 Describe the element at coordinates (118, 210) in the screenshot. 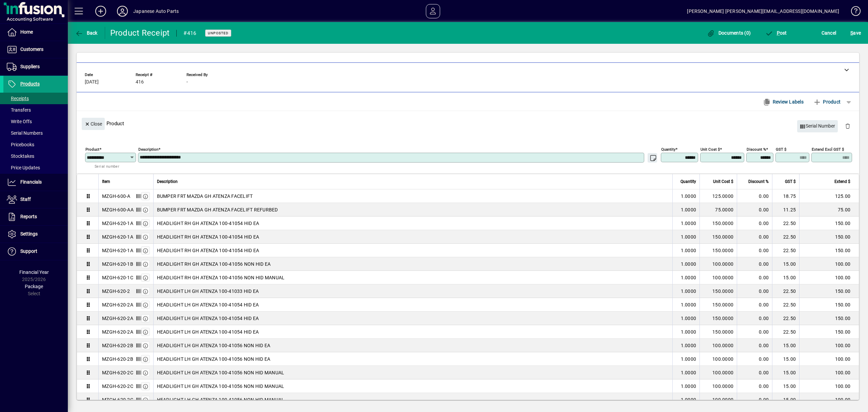

I see `div: MZGH-600-AA` at that location.